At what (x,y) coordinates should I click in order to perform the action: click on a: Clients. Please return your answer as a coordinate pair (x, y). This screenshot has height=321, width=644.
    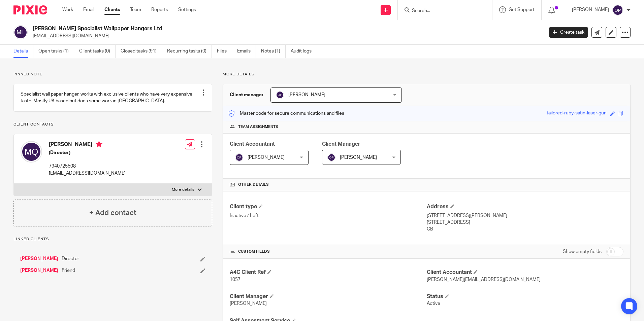
    Looking at the image, I should click on (112, 10).